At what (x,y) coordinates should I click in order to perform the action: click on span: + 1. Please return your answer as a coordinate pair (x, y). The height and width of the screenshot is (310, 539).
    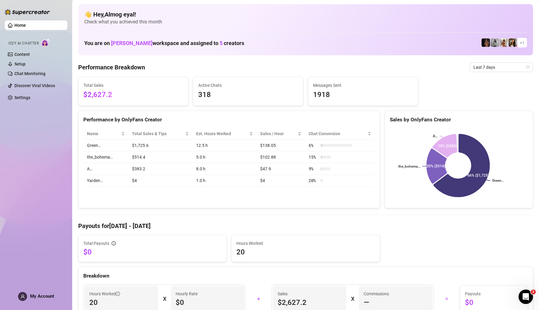
    Looking at the image, I should click on (522, 43).